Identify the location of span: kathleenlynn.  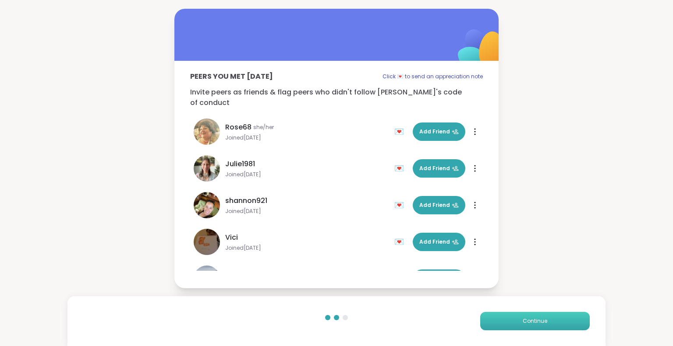
(248, 275).